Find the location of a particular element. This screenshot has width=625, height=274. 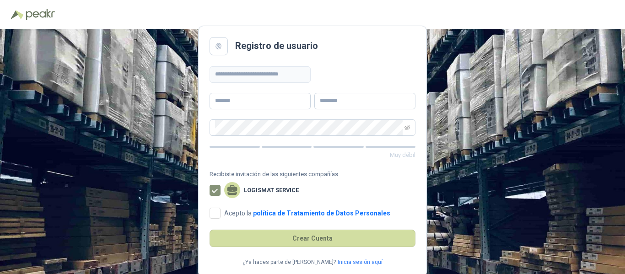

span: eye-invisible is located at coordinates (407, 128).